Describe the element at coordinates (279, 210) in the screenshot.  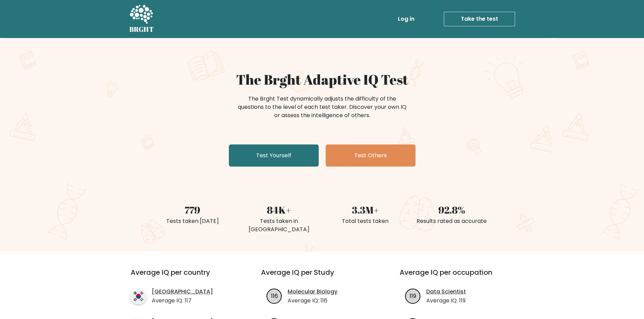
I see `div: 84K+` at that location.